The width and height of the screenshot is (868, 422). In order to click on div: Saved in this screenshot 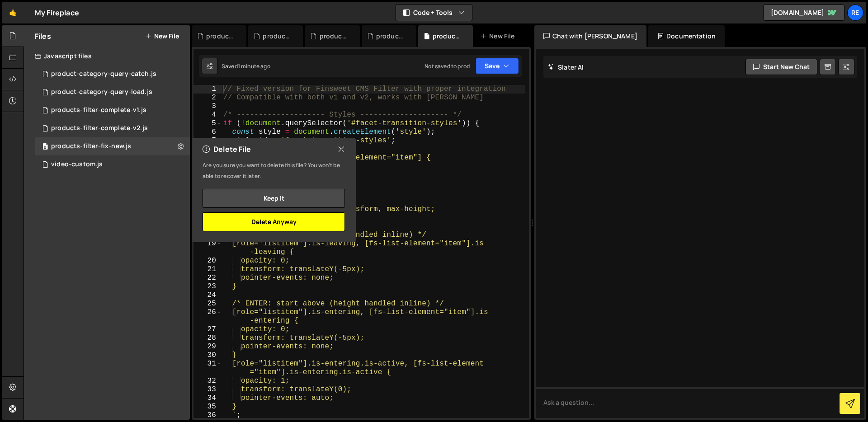, I will do `click(246, 66)`.